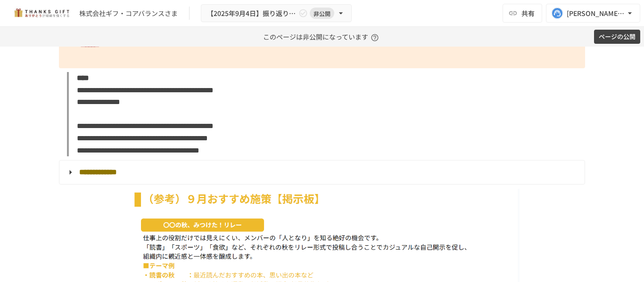  I want to click on div: 株式会社ギフ・コアバランスさま, so click(128, 13).